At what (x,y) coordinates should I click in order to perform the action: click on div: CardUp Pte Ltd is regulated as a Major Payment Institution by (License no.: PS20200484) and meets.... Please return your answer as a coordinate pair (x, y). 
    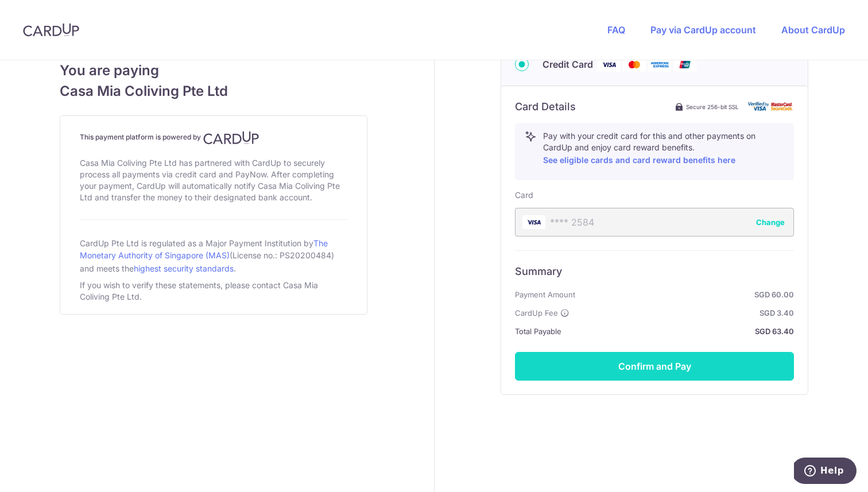
    Looking at the image, I should click on (213, 256).